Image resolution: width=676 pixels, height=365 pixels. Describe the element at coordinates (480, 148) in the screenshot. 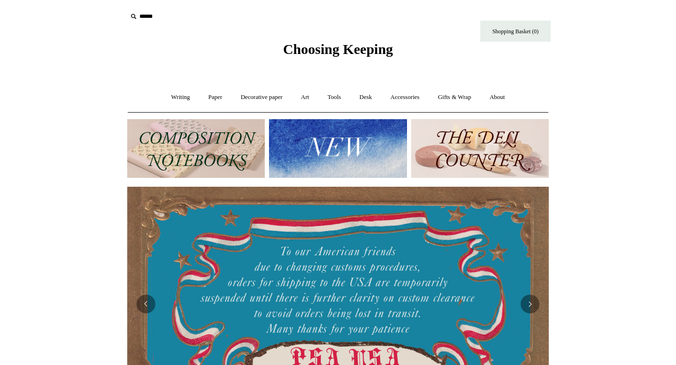

I see `a: The Deli Counter` at that location.